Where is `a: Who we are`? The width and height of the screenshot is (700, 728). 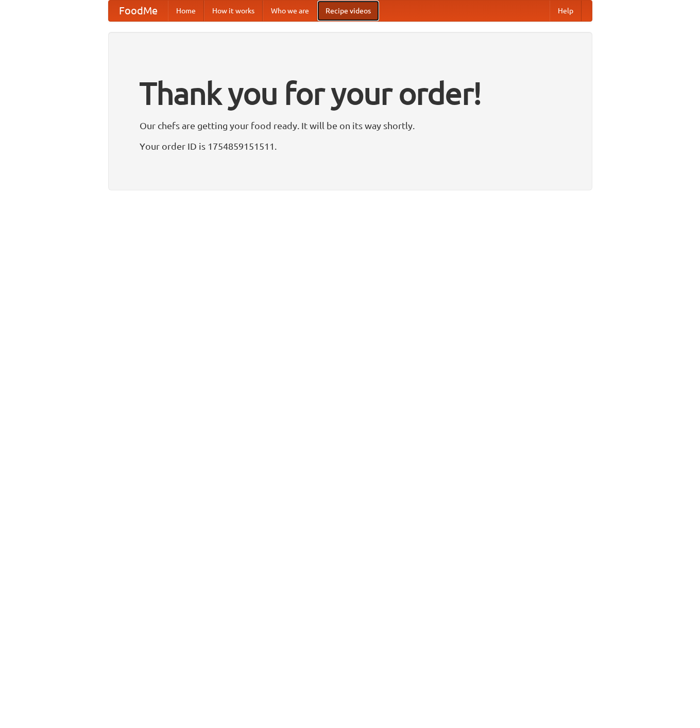 a: Who we are is located at coordinates (290, 11).